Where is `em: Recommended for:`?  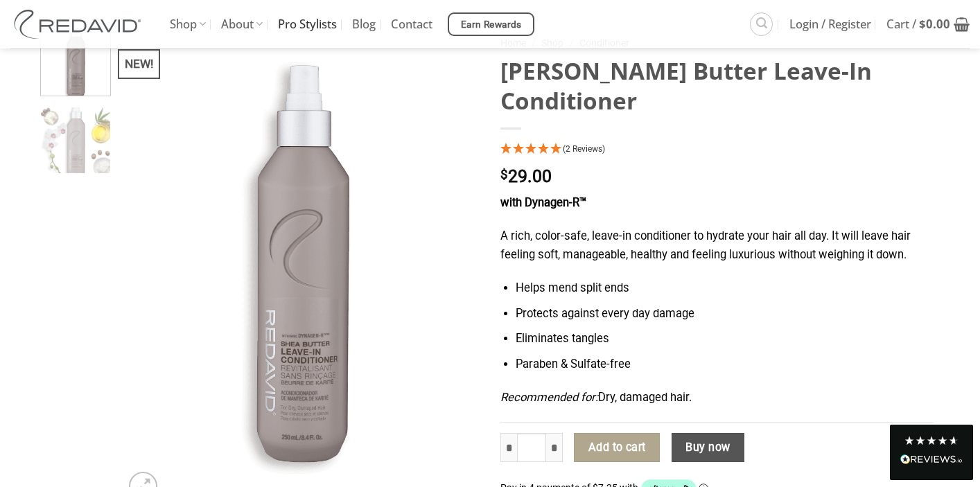
em: Recommended for: is located at coordinates (549, 397).